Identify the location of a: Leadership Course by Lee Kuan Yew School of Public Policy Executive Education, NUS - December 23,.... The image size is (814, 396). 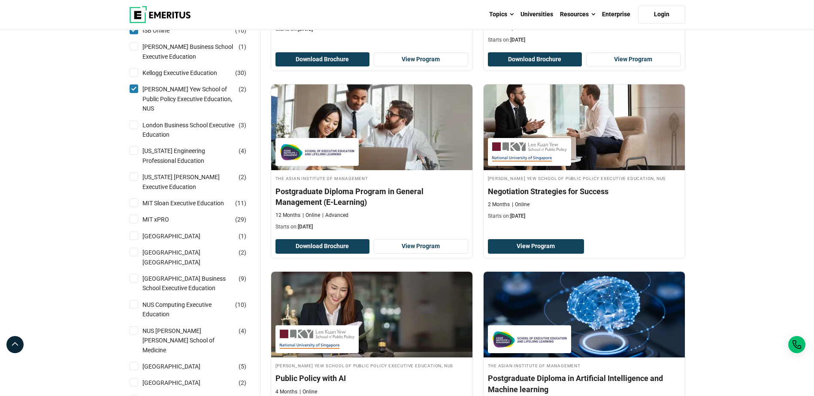
(584, 154).